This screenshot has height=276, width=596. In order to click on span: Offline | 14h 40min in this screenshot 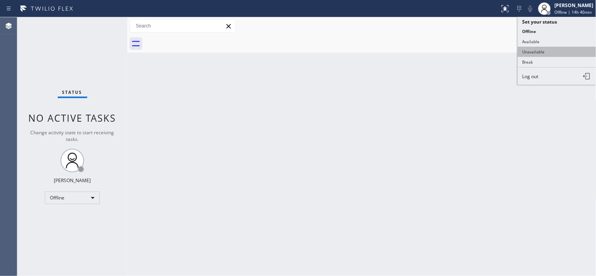, I will do `click(573, 12)`.